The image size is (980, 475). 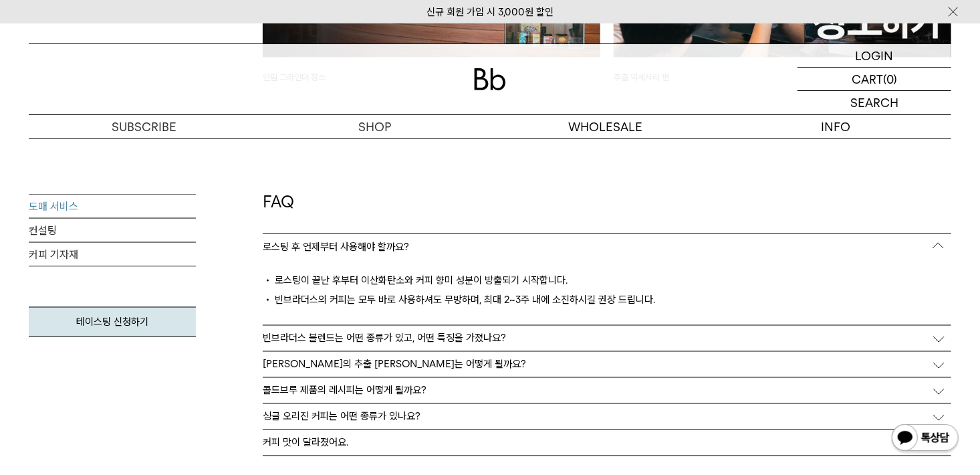 What do you see at coordinates (374, 126) in the screenshot?
I see `p: SHOP` at bounding box center [374, 126].